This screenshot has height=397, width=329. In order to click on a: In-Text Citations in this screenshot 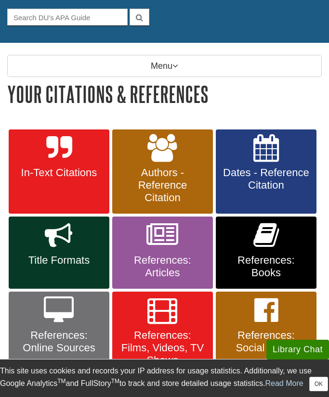, I will do `click(59, 172)`.